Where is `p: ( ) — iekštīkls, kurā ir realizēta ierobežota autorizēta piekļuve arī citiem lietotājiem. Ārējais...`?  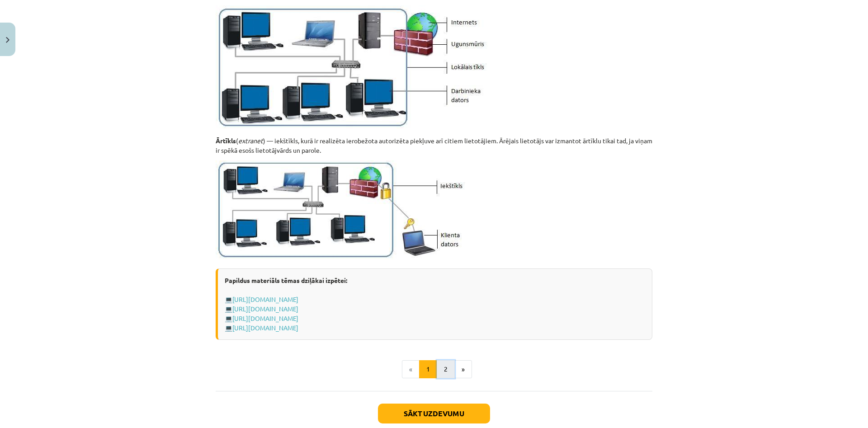 p: ( ) — iekštīkls, kurā ir realizēta ierobežota autorizēta piekļuve arī citiem lietotājiem. Ārējais... is located at coordinates (434, 146).